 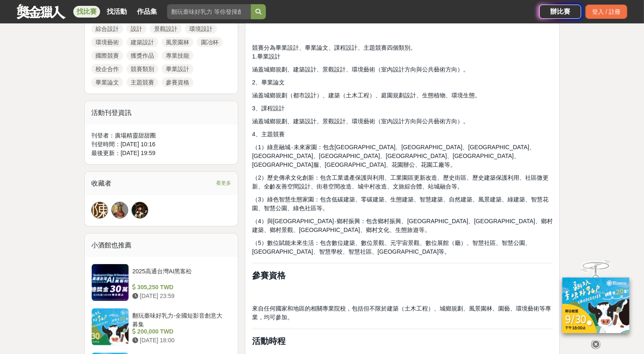 What do you see at coordinates (180, 332) in the screenshot?
I see `div: 200,000 TWD` at bounding box center [180, 332].